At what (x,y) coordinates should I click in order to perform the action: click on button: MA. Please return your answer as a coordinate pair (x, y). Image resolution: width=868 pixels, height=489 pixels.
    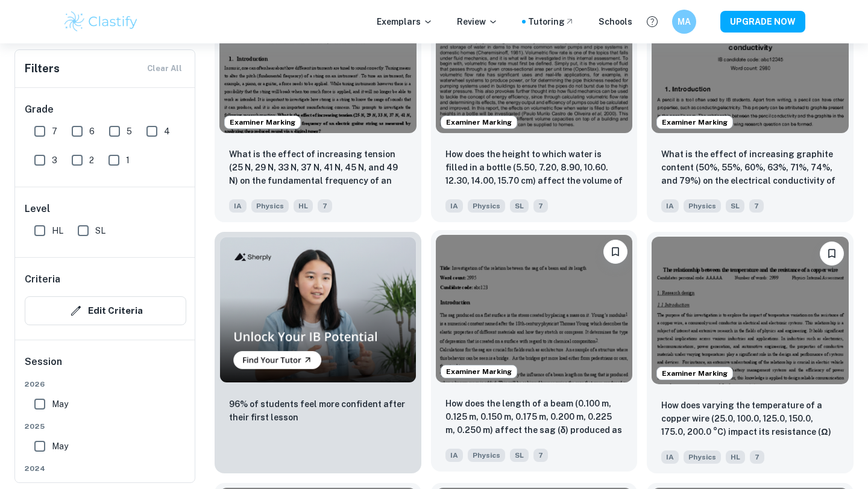
    Looking at the image, I should click on (684, 21).